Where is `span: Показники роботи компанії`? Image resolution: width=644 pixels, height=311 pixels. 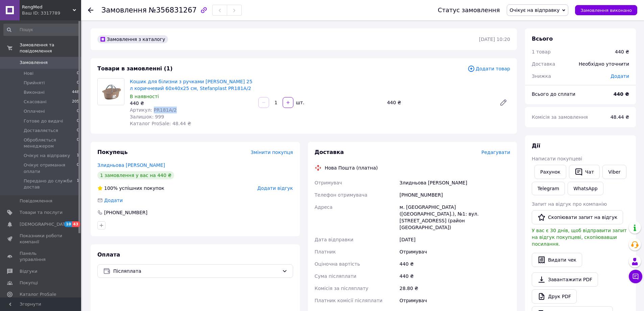
span: Показники роботи компанії is located at coordinates (41, 239).